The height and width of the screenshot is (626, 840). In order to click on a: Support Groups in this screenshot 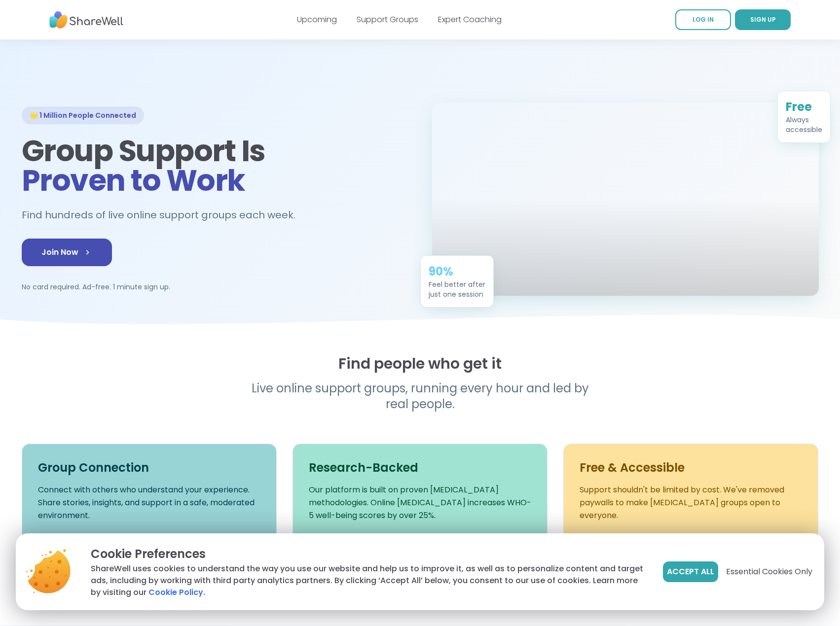, I will do `click(387, 19)`.